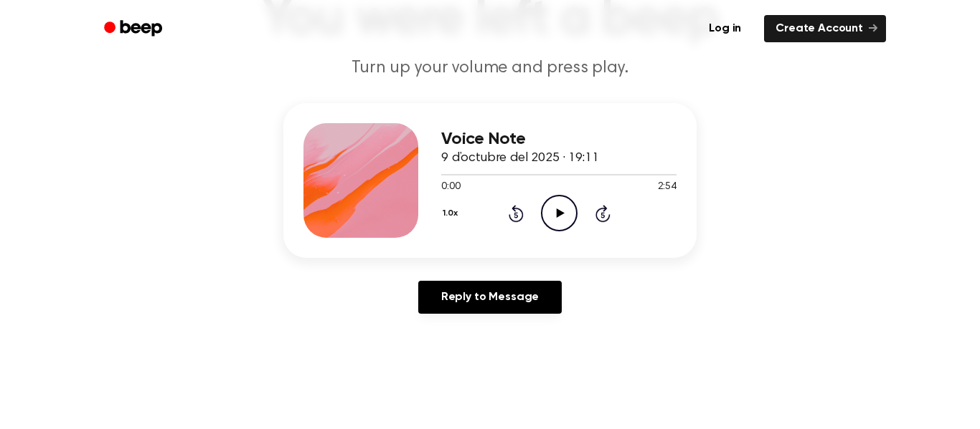 This screenshot has width=980, height=429. I want to click on a: Create Account, so click(825, 29).